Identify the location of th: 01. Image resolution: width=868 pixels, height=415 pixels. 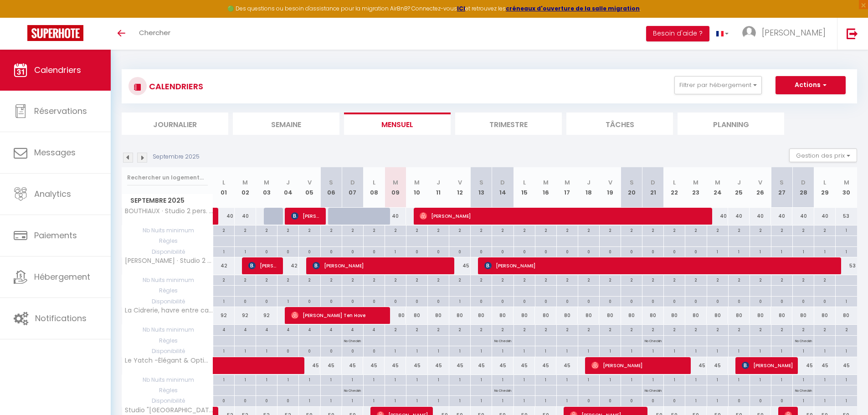
(224, 187).